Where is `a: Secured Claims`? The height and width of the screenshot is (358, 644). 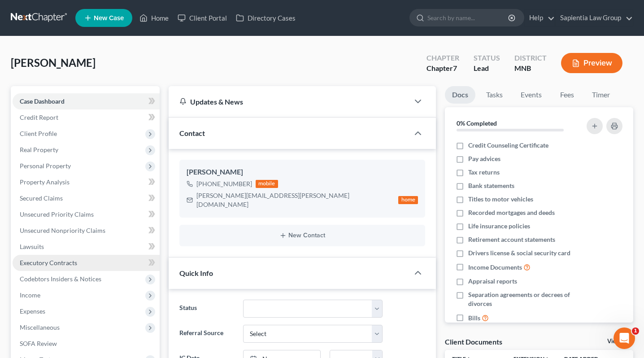 a: Secured Claims is located at coordinates (86, 198).